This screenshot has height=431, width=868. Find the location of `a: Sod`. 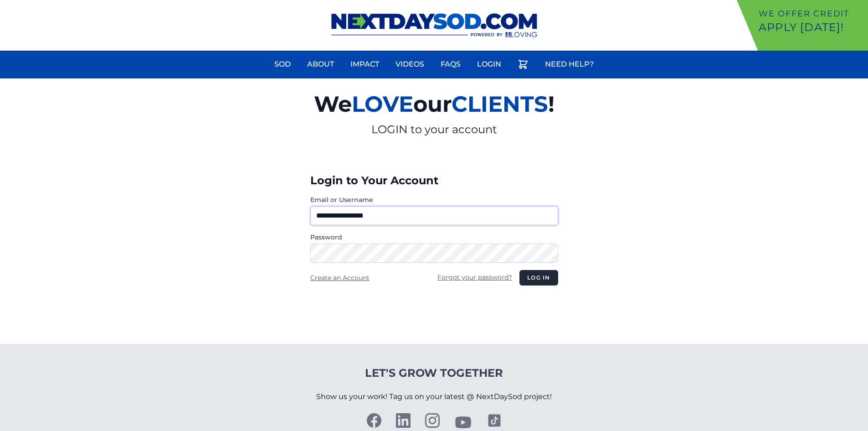

a: Sod is located at coordinates (283, 64).